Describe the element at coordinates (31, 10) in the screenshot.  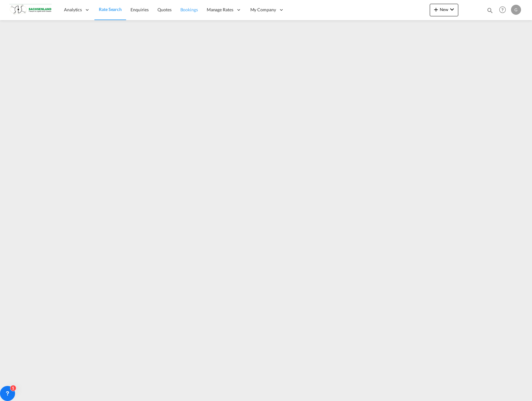
I see `img: 1ebd1890696811ed91cb3b5da3140b64.png` at that location.